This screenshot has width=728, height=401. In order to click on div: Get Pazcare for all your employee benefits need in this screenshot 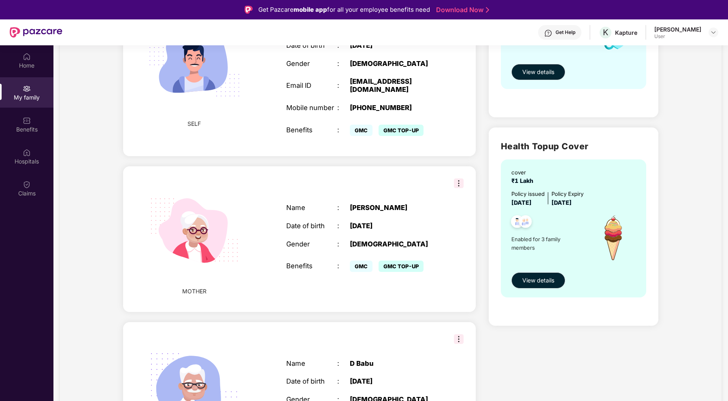, I will do `click(344, 10)`.